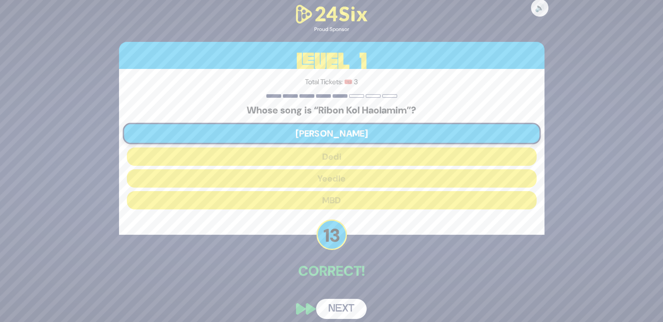 This screenshot has height=322, width=663. What do you see at coordinates (332, 110) in the screenshot?
I see `h5: Whose song is “Ribon Kol Haolamim”?` at bounding box center [332, 110].